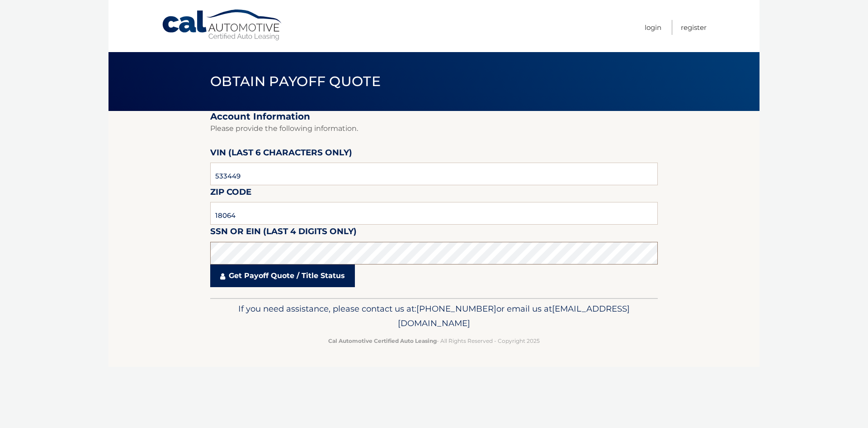 Image resolution: width=868 pixels, height=428 pixels. What do you see at coordinates (281, 154) in the screenshot?
I see `label: VIN (last 6 characters only)` at bounding box center [281, 154].